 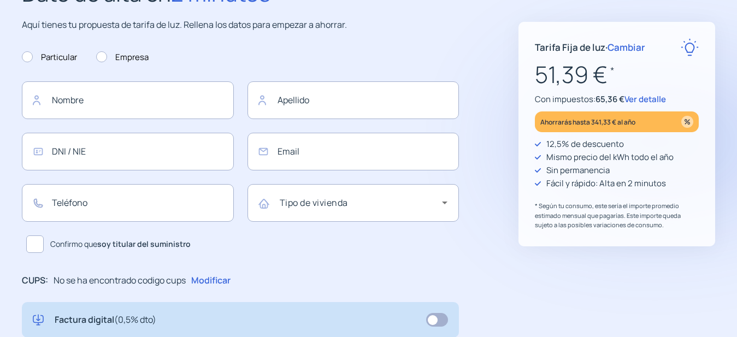 I want to click on label: Empresa, so click(x=122, y=57).